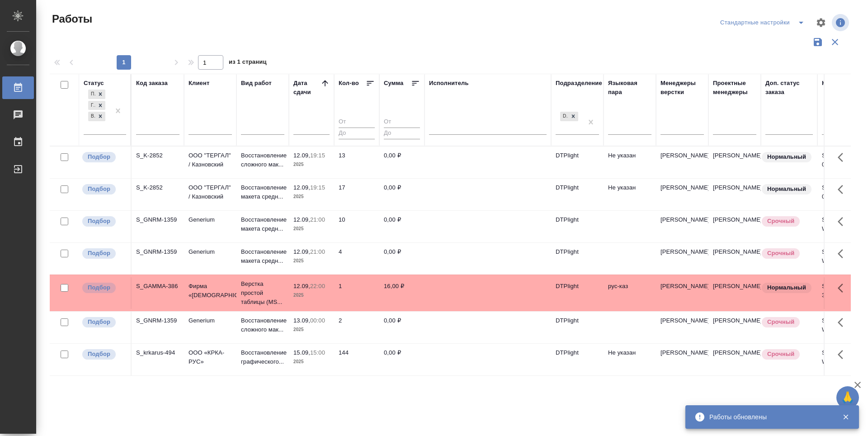 The image size is (868, 436). What do you see at coordinates (821, 22) in the screenshot?
I see `span: Настроить таблицу` at bounding box center [821, 22].